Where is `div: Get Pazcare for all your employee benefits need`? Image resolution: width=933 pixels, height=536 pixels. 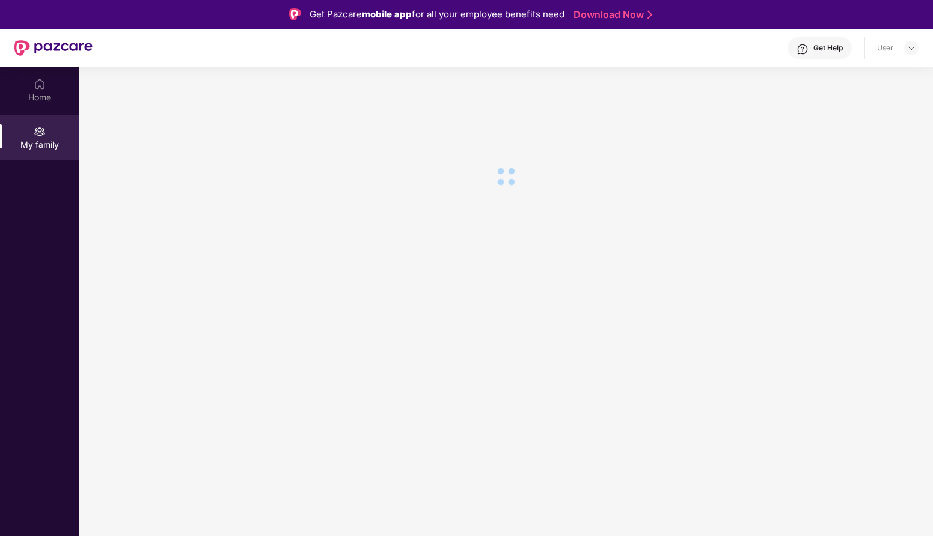
div: Get Pazcare for all your employee benefits need is located at coordinates (437, 14).